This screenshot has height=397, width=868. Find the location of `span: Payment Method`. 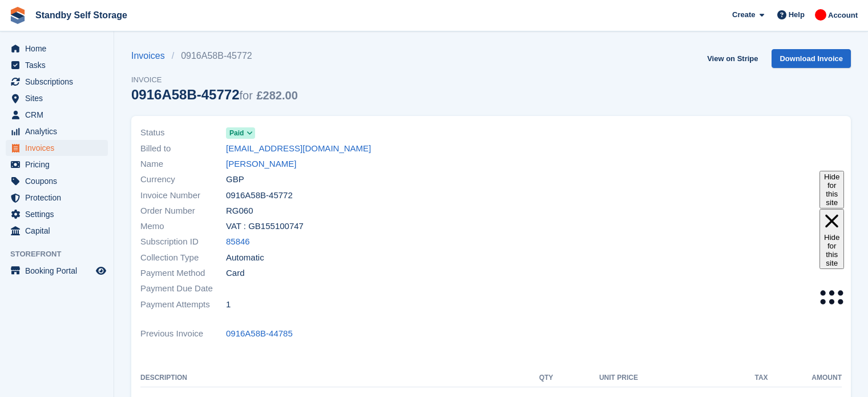

span: Payment Method is located at coordinates (183, 273).